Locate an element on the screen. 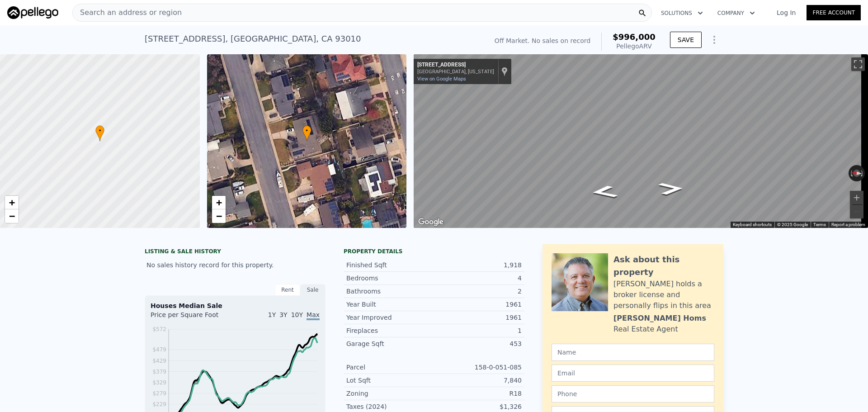 The width and height of the screenshot is (868, 412). div: Property details is located at coordinates (434, 252).